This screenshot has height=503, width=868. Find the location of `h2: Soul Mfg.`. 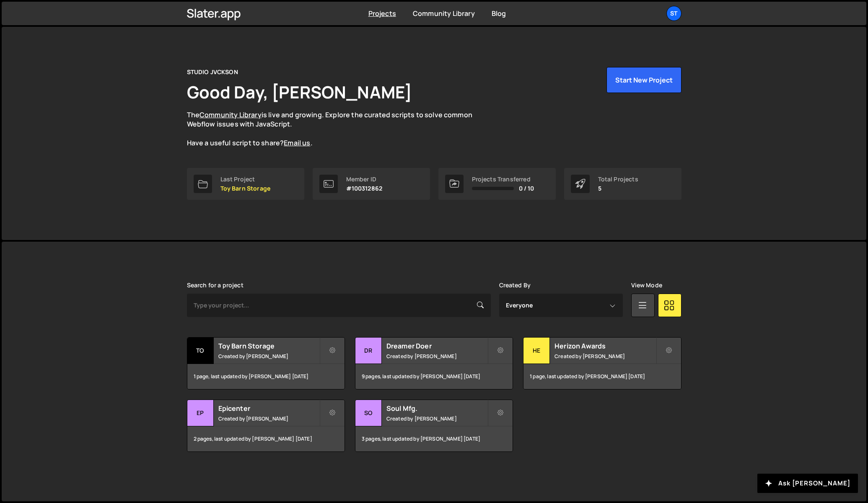

h2: Soul Mfg. is located at coordinates (437, 409).